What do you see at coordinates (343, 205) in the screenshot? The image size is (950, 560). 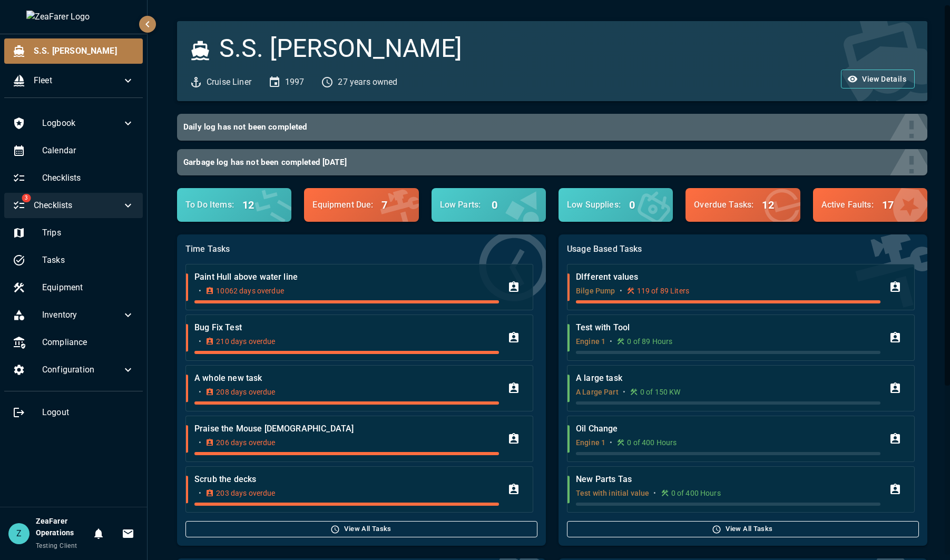 I see `p: Equipment Due :` at bounding box center [343, 205].